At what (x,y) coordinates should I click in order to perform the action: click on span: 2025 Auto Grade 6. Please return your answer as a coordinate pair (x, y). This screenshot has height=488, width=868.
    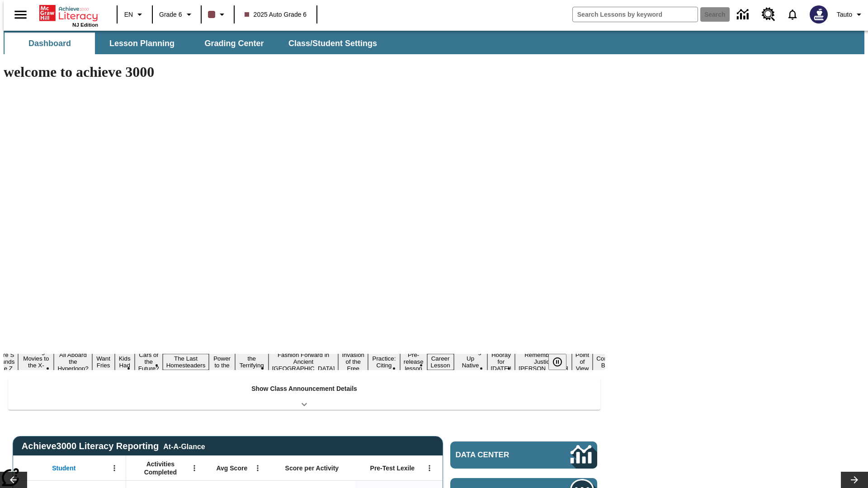
    Looking at the image, I should click on (276, 15).